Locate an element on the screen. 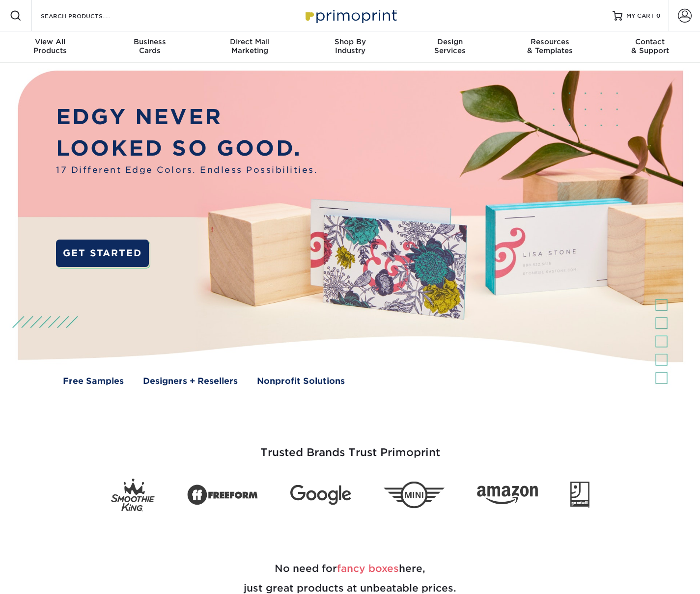 The height and width of the screenshot is (594, 700). span: fancy boxes is located at coordinates (368, 569).